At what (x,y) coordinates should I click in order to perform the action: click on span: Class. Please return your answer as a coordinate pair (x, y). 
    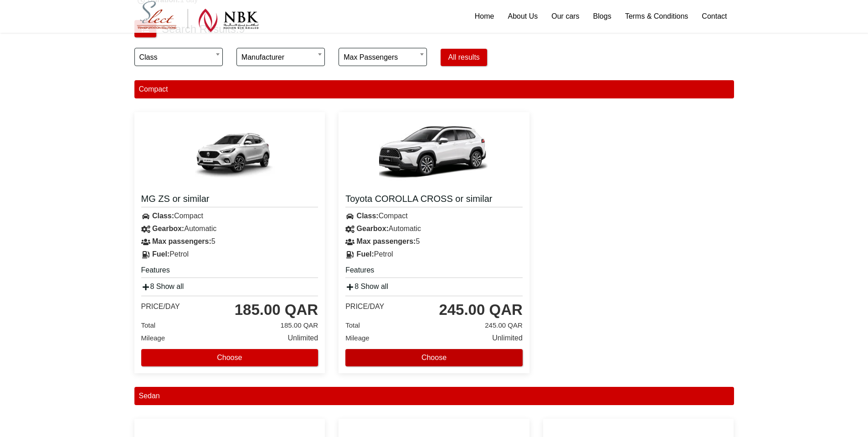
    Looking at the image, I should click on (178, 57).